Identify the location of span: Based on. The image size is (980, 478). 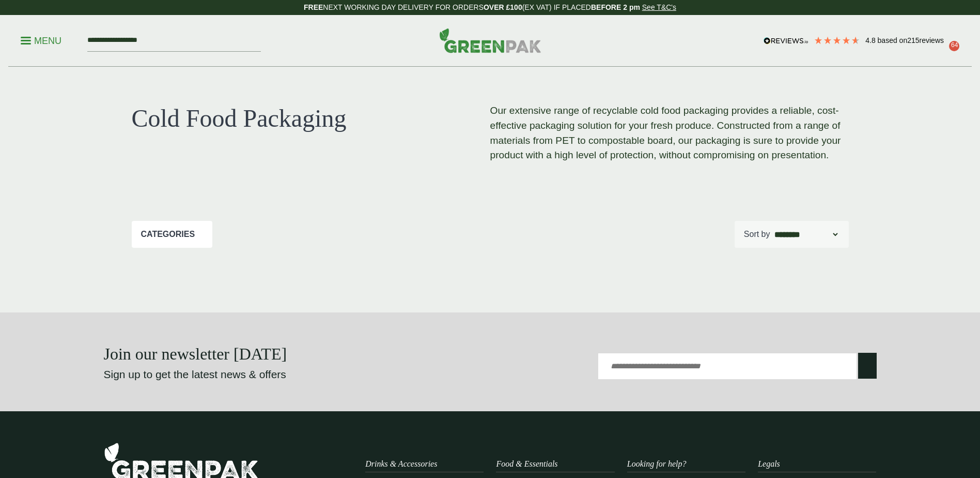
(893, 41).